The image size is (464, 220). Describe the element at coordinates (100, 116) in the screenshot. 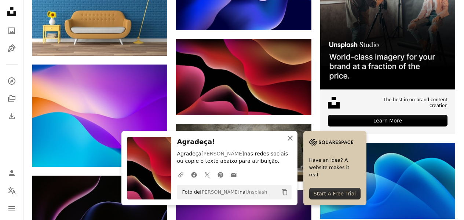

I see `img: papel de parede azul laranja e amarelo` at that location.